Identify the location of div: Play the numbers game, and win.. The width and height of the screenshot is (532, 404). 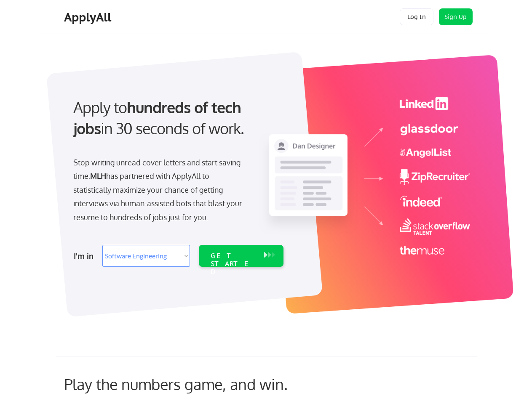
(194, 384).